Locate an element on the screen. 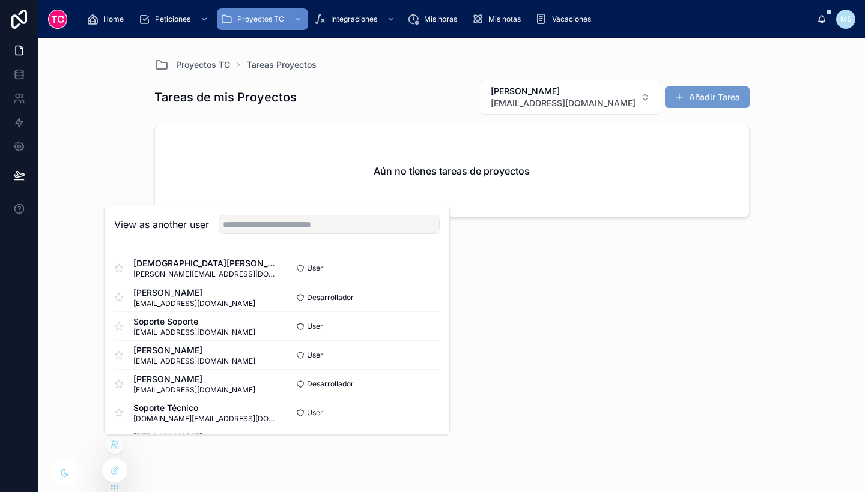  span: Integraciones is located at coordinates (354, 19).